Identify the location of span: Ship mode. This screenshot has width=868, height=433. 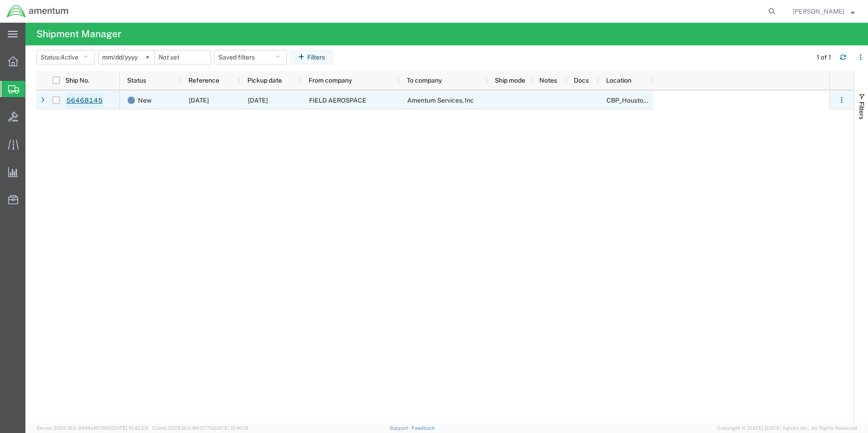
(510, 81).